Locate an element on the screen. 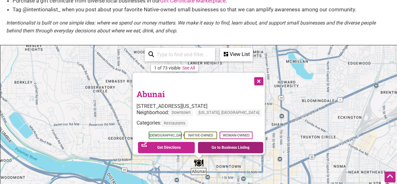  span: Native-Owned is located at coordinates (200, 135).